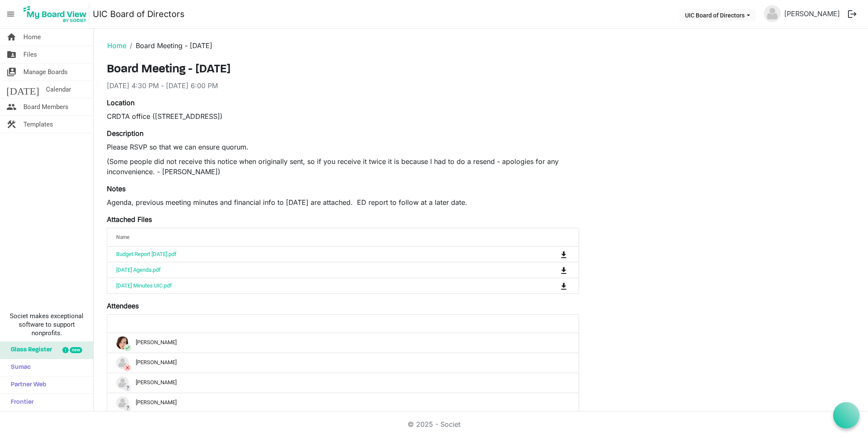  What do you see at coordinates (57, 14) in the screenshot?
I see `a: My Board View Logo` at bounding box center [57, 14].